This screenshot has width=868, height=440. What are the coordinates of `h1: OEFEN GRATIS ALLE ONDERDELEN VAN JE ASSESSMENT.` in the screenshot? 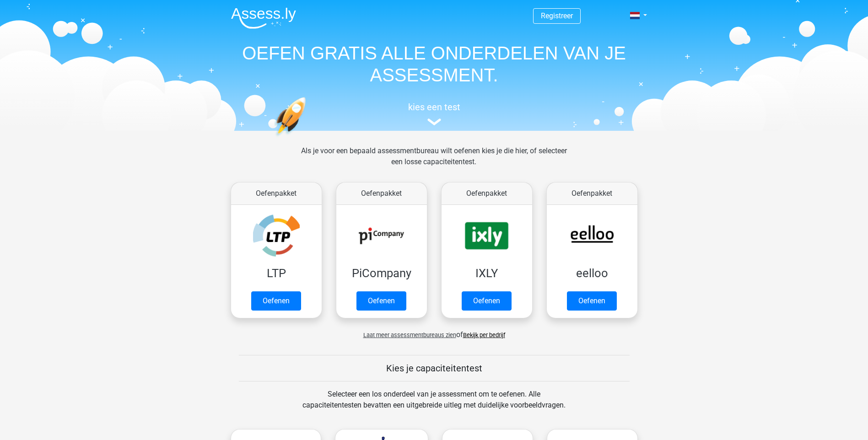 It's located at (434, 64).